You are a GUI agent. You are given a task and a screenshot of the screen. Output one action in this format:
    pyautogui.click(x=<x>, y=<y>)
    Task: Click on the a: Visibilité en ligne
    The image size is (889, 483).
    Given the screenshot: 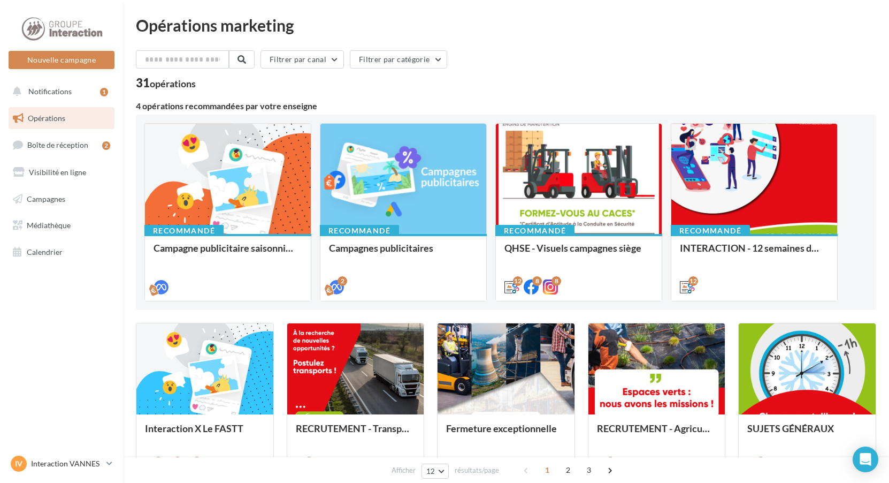 What is the action you would take?
    pyautogui.click(x=62, y=172)
    